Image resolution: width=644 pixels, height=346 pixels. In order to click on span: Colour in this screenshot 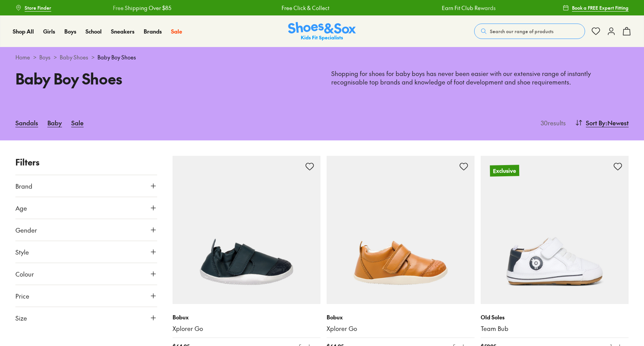, I will do `click(25, 274)`.